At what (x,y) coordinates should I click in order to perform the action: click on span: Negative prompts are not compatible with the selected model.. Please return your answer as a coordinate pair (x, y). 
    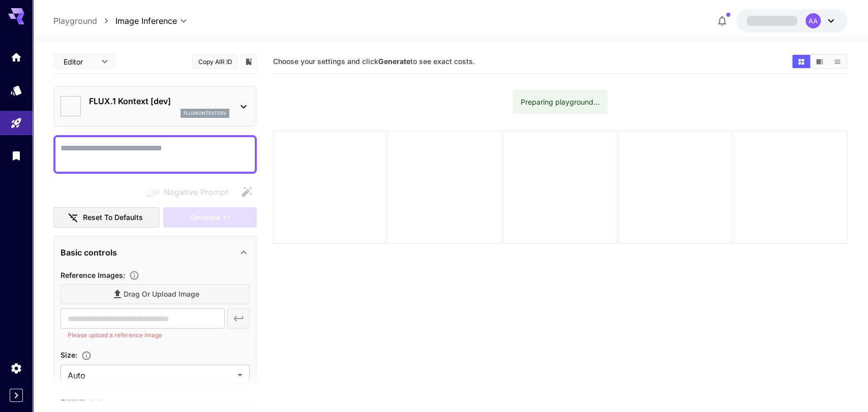
    Looking at the image, I should click on (190, 191).